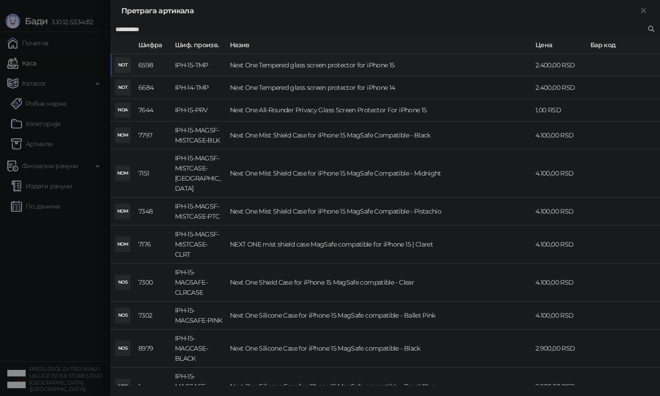 This screenshot has width=660, height=396. Describe the element at coordinates (199, 65) in the screenshot. I see `td: IPH-15-TMP` at that location.